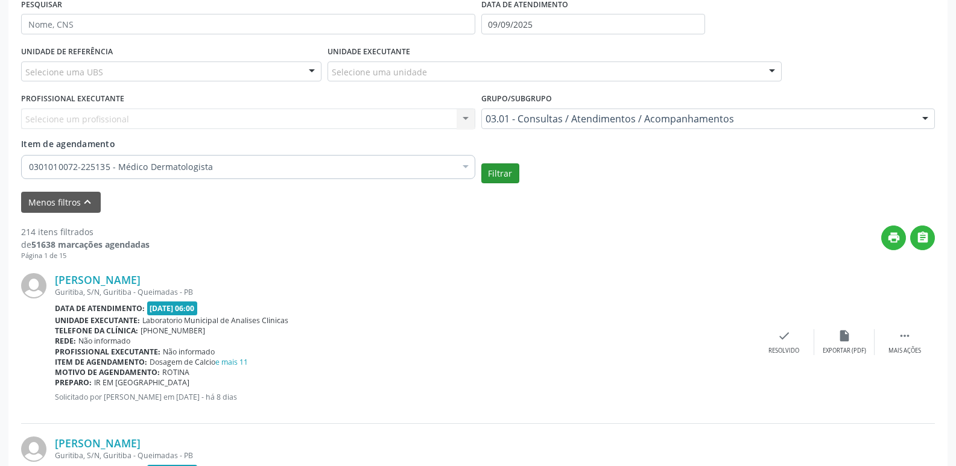 The height and width of the screenshot is (466, 956). What do you see at coordinates (72, 99) in the screenshot?
I see `label: PROFISSIONAL EXECUTANTE` at bounding box center [72, 99].